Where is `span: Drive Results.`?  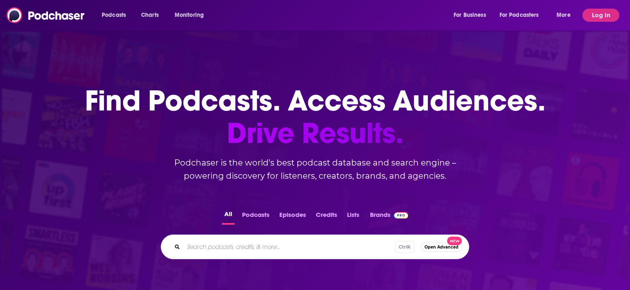
span: Drive Results. is located at coordinates (315, 133).